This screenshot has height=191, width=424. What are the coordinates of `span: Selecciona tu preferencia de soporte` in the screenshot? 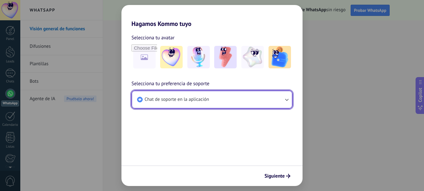 It's located at (170, 84).